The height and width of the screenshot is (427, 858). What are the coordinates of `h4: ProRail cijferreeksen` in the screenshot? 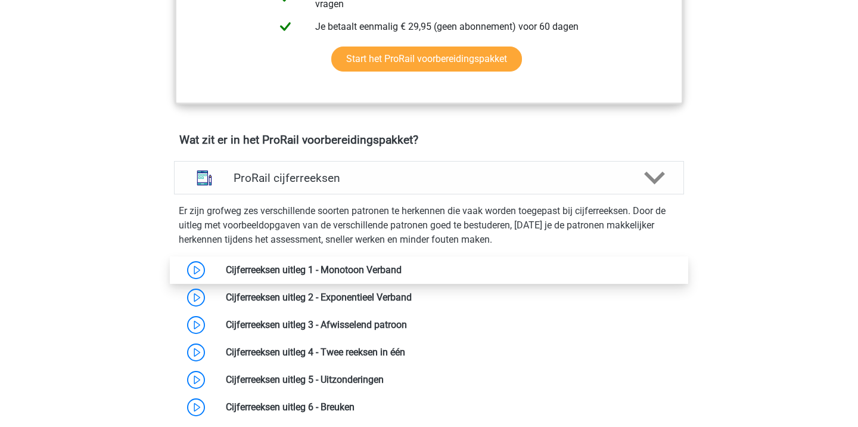 It's located at (428, 178).